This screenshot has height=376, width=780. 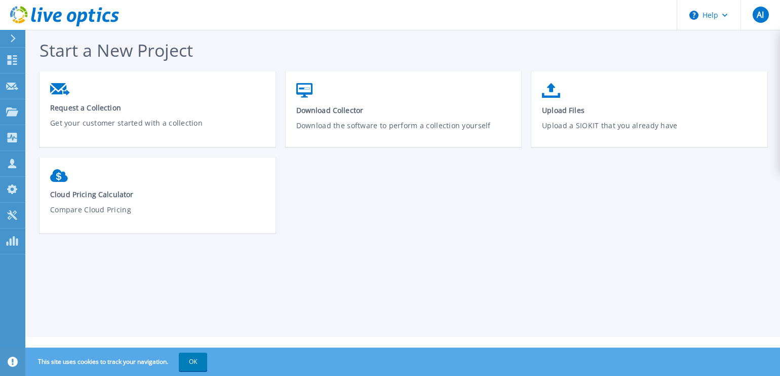 I want to click on a: Download CollectorDownload the software to perform a collection yourself, so click(x=404, y=114).